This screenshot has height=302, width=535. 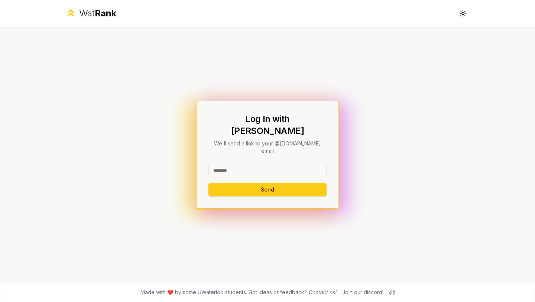 What do you see at coordinates (98, 13) in the screenshot?
I see `div: Wat` at bounding box center [98, 13].